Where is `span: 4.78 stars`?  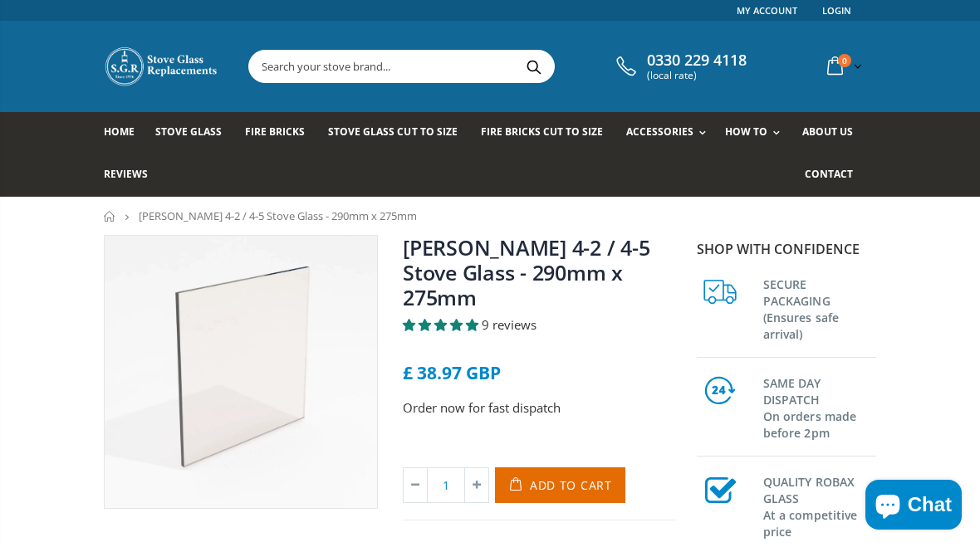 span: 4.78 stars is located at coordinates (442, 324).